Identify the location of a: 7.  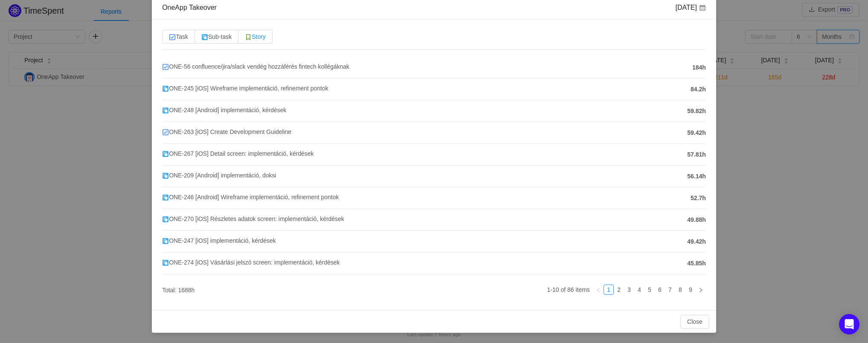
(670, 290).